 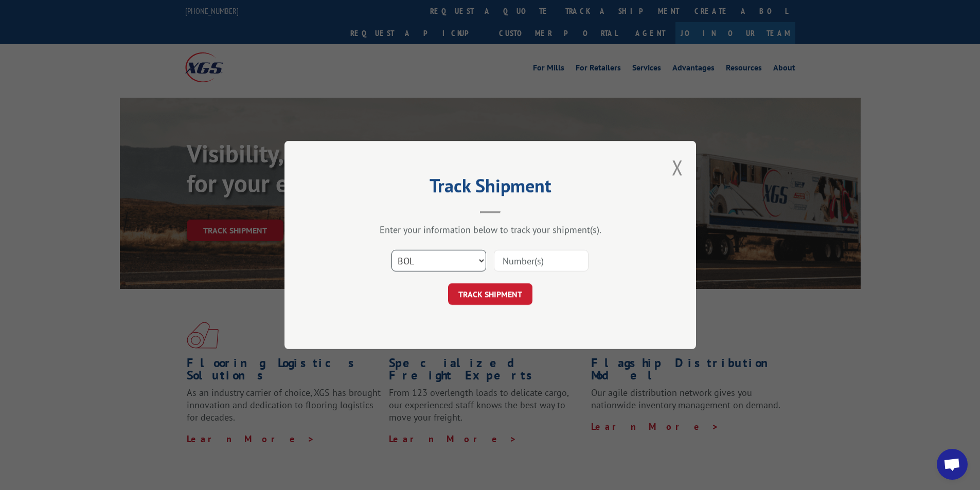 What do you see at coordinates (678, 167) in the screenshot?
I see `button: Close modal` at bounding box center [678, 167].